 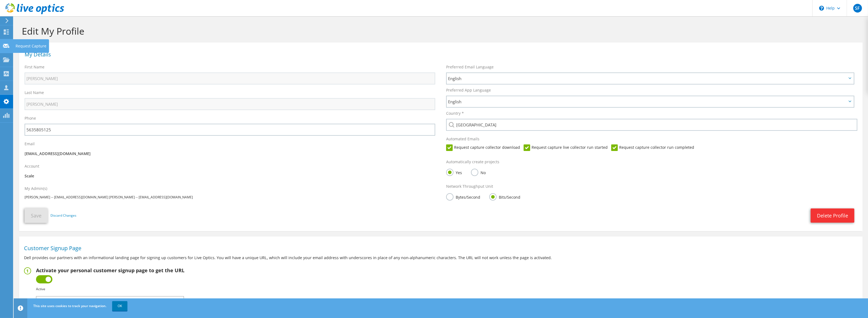 I want to click on h1: Customer Signup Page, so click(x=440, y=248).